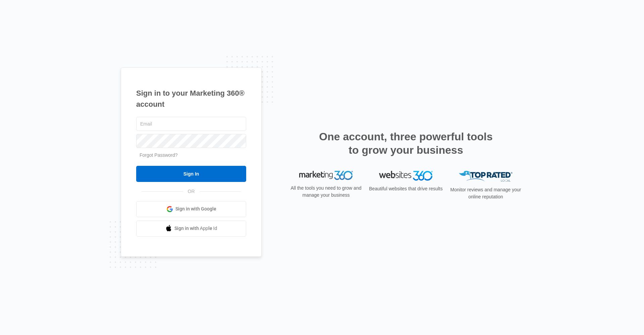  Describe the element at coordinates (191, 191) in the screenshot. I see `span: OR` at that location.